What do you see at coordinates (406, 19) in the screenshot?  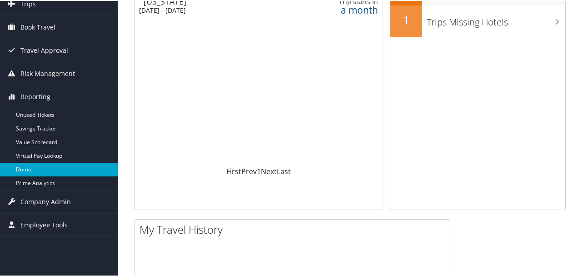 I see `h2: 1` at bounding box center [406, 19].